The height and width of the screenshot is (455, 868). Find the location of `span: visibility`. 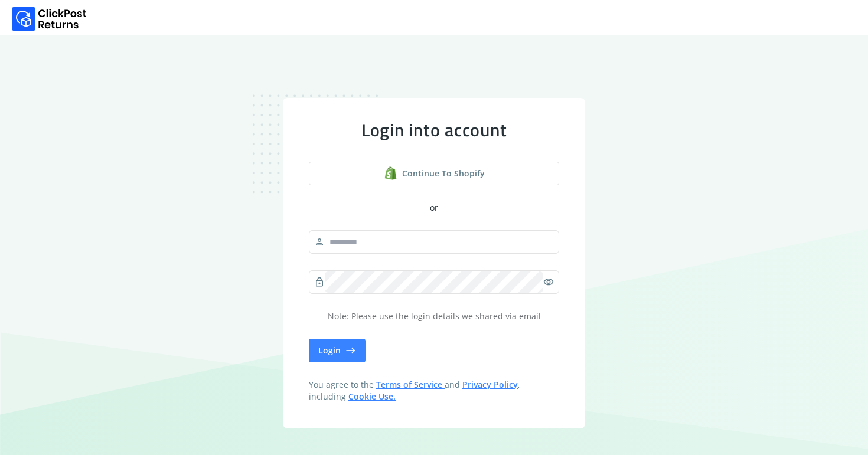

span: visibility is located at coordinates (549, 282).